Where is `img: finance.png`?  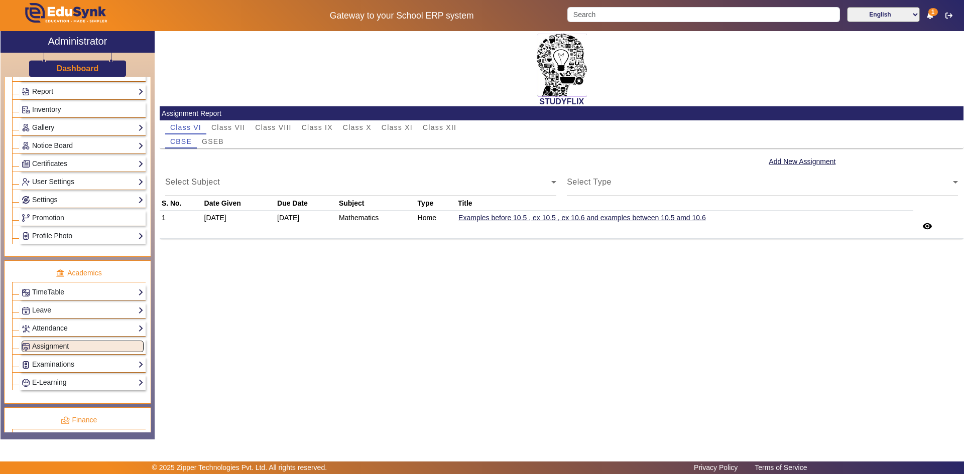 img: finance.png is located at coordinates (65, 421).